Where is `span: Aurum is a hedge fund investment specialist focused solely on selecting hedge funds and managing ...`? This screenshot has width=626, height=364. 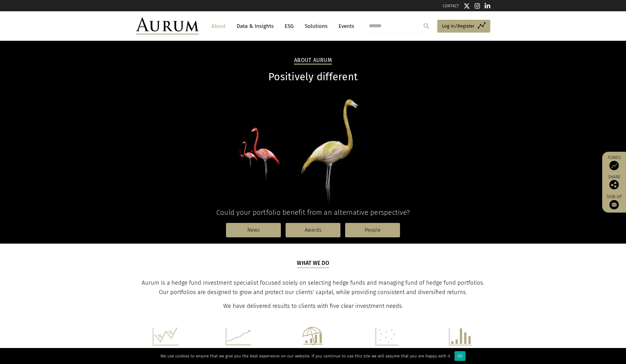 span: Aurum is a hedge fund investment specialist focused solely on selecting hedge funds and managing ... is located at coordinates (313, 287).